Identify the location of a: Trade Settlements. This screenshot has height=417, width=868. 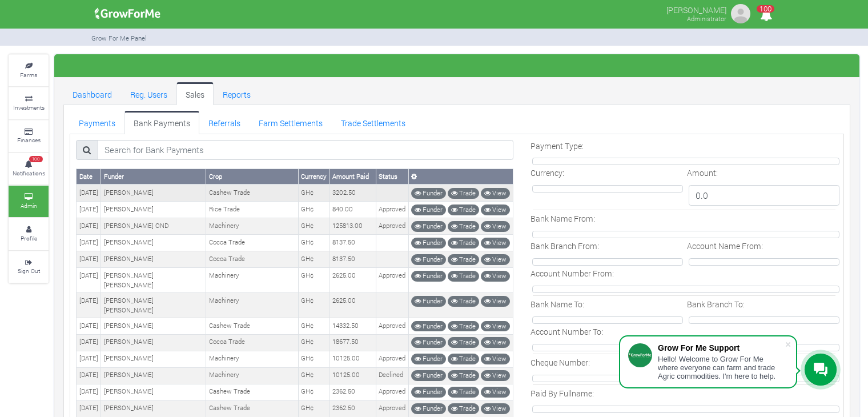
(373, 122).